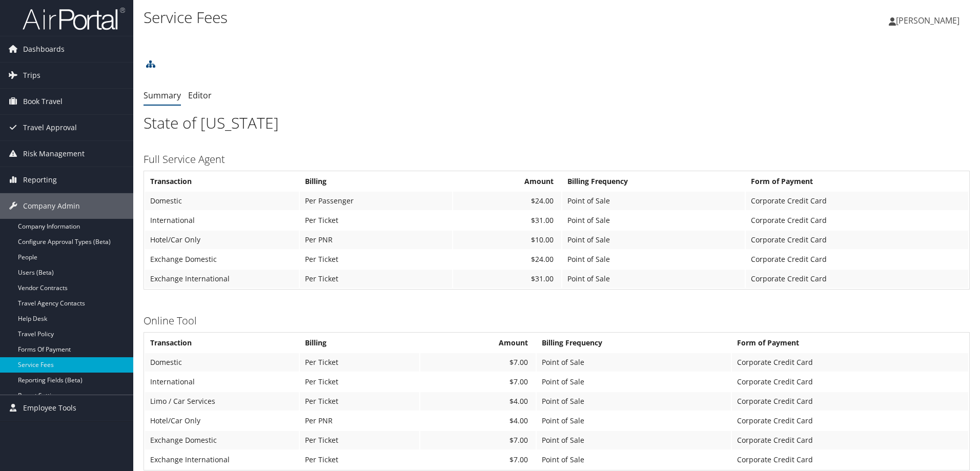 The height and width of the screenshot is (471, 980). What do you see at coordinates (74, 19) in the screenshot?
I see `img: airportal-logo.png` at bounding box center [74, 19].